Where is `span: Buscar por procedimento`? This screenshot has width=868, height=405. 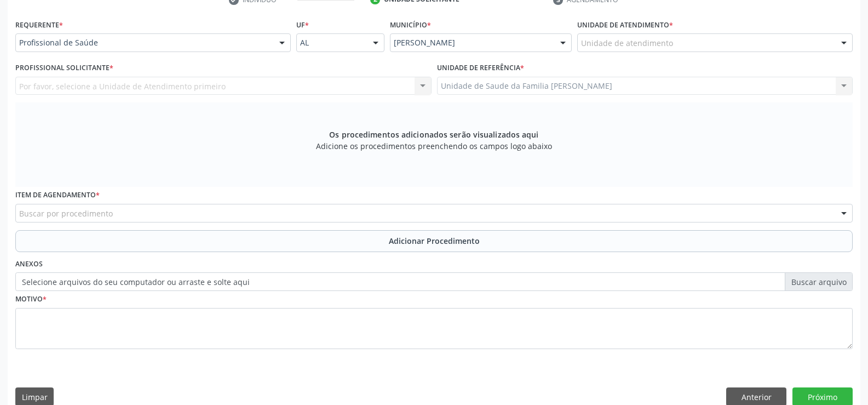 span: Buscar por procedimento is located at coordinates (66, 213).